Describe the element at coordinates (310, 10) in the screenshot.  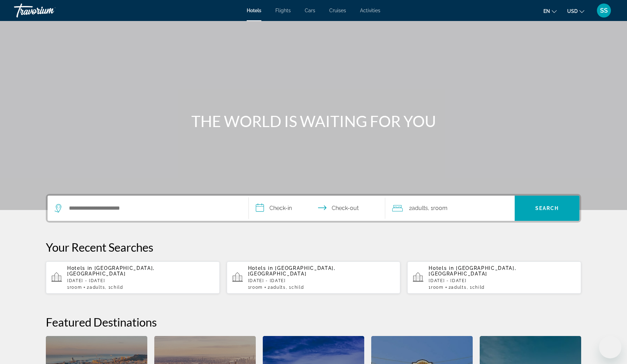
I see `span: Cars` at that location.